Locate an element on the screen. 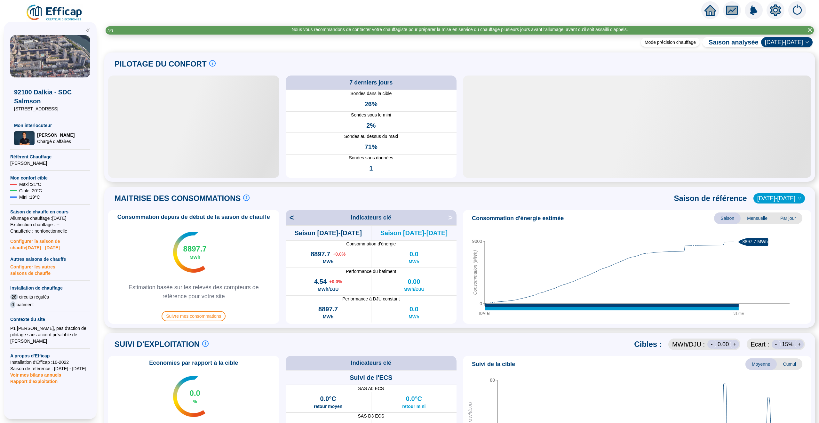 The width and height of the screenshot is (819, 423). span: retour mini is located at coordinates (414, 406).